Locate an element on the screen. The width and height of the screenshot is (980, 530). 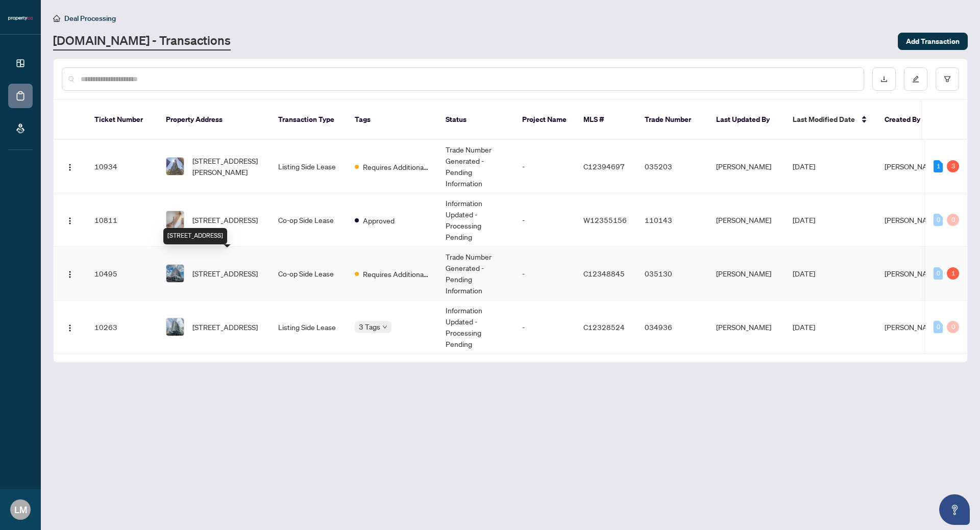
div: 3 is located at coordinates (953, 166).